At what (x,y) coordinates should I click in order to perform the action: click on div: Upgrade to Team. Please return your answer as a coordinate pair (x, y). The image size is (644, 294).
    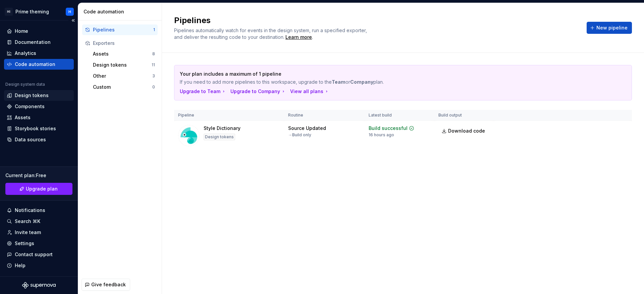
    Looking at the image, I should click on (203, 91).